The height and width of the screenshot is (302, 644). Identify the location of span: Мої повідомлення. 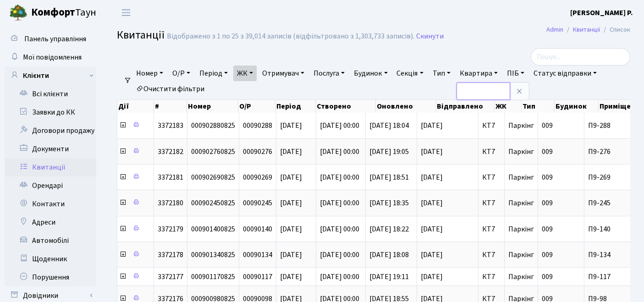
(52, 57).